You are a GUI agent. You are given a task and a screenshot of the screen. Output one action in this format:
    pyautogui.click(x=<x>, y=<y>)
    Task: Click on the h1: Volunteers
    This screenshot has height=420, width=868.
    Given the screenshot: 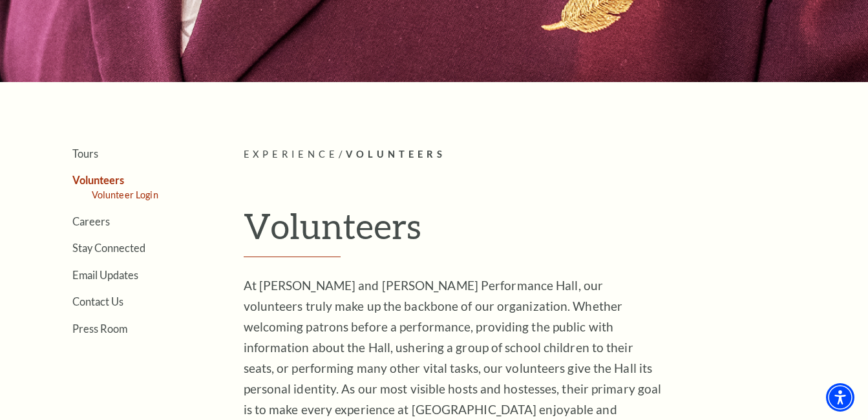 What is the action you would take?
    pyautogui.click(x=539, y=231)
    